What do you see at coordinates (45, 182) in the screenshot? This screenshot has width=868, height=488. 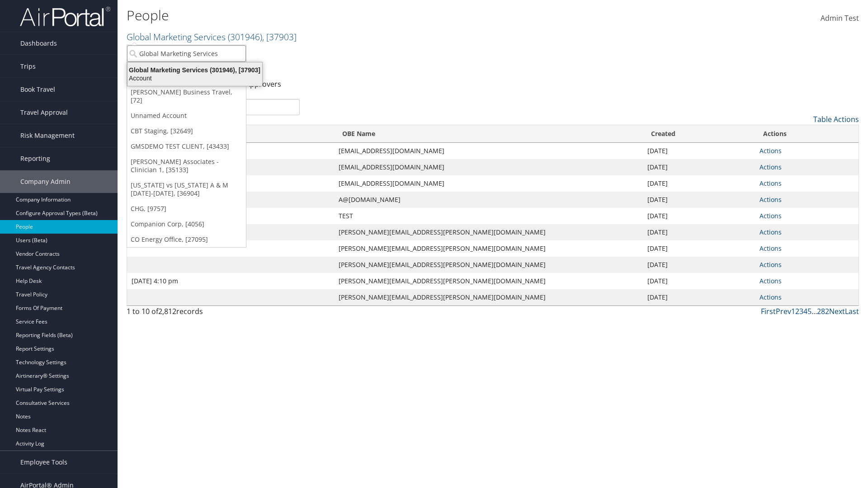 I see `span: Company Admin` at bounding box center [45, 182].